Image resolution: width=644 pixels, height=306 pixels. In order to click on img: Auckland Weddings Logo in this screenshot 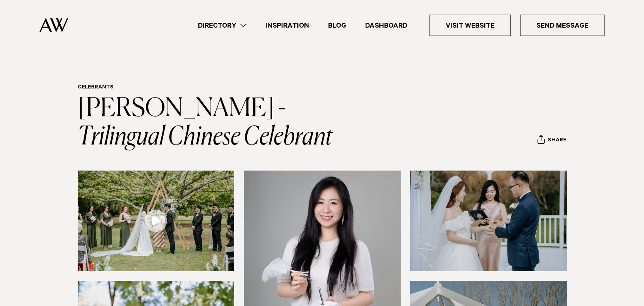, I will do `click(54, 25)`.